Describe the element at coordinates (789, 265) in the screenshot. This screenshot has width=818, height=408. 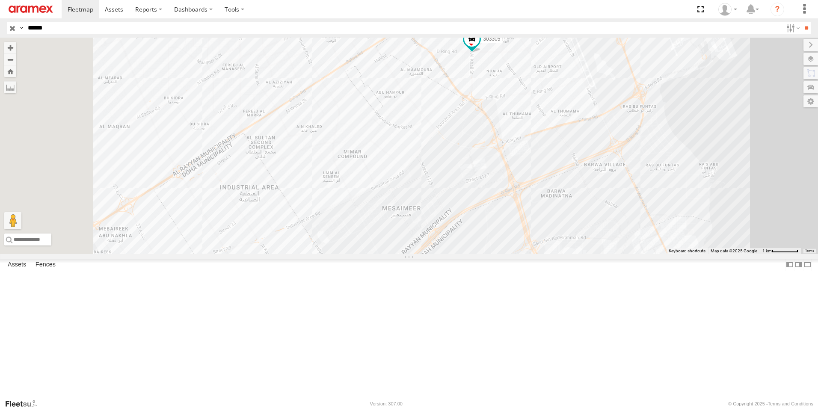
I see `label: Dock Summary Table to the Left` at that location.